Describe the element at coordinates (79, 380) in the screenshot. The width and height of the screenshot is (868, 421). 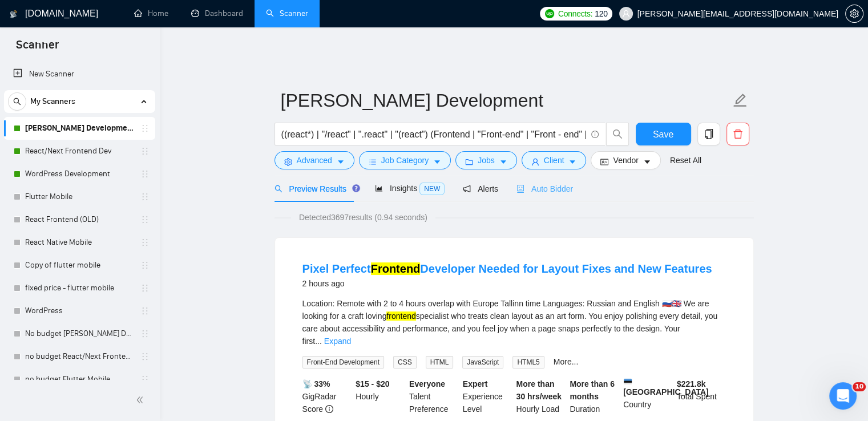
I see `a: no budget Flutter Mobile` at that location.